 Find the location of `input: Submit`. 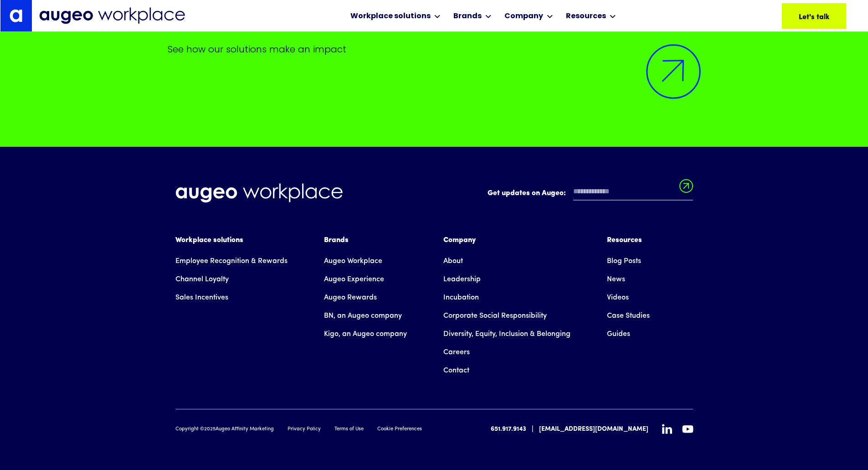

input: Submit is located at coordinates (686, 189).